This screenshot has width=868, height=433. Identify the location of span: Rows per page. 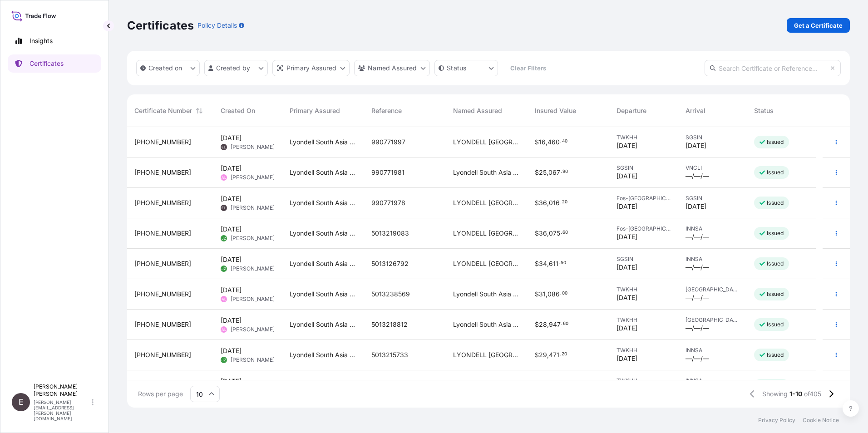
(160, 394).